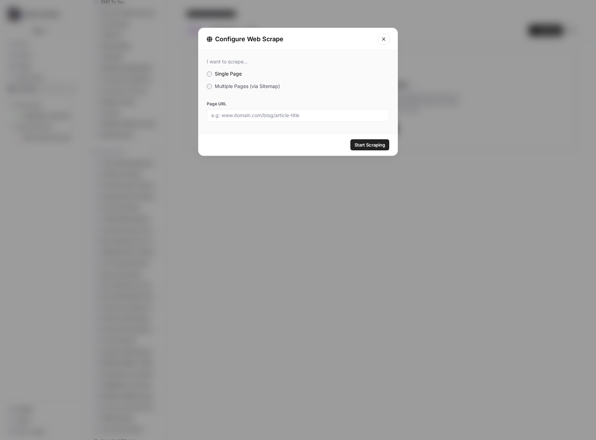  Describe the element at coordinates (384, 39) in the screenshot. I see `button: Close modal` at that location.